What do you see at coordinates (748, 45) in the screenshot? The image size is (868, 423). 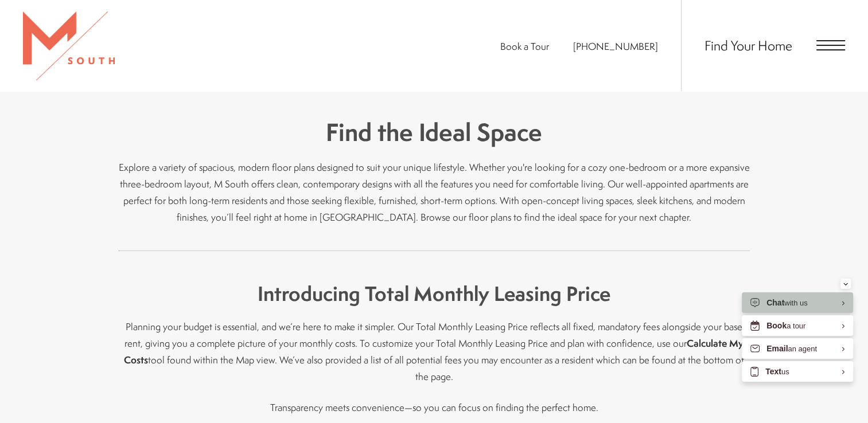 I see `a: Find Your Home` at bounding box center [748, 45].